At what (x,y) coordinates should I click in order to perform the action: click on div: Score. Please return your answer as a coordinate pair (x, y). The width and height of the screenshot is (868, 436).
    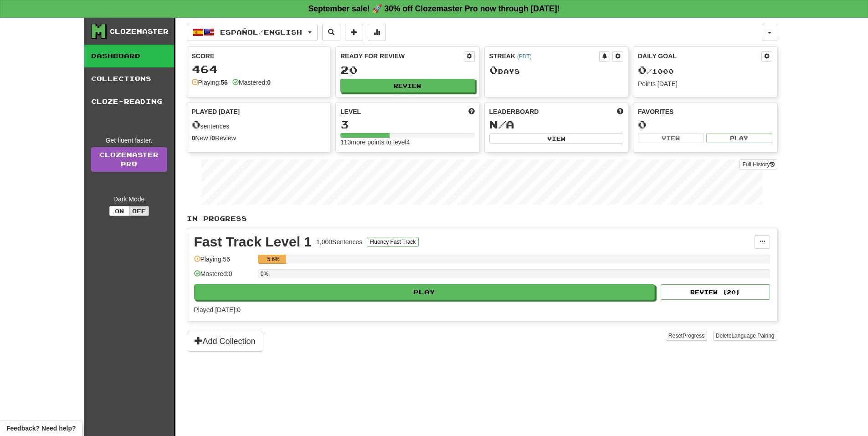
    Looking at the image, I should click on (259, 56).